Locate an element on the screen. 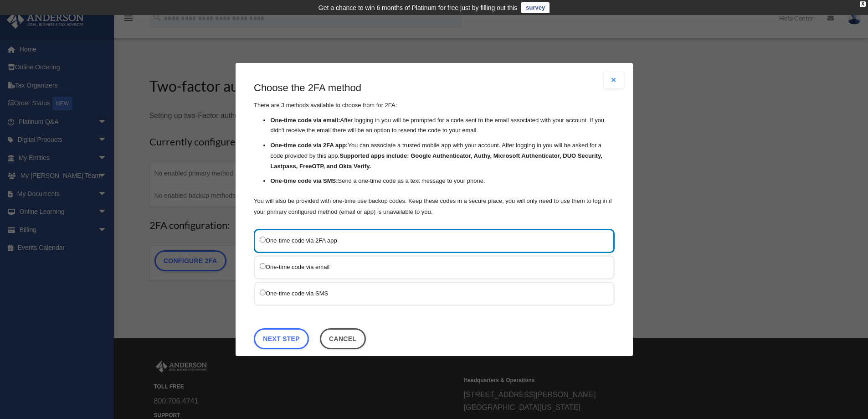 This screenshot has width=868, height=419. strong: One-time code via 2FA app: is located at coordinates (309, 145).